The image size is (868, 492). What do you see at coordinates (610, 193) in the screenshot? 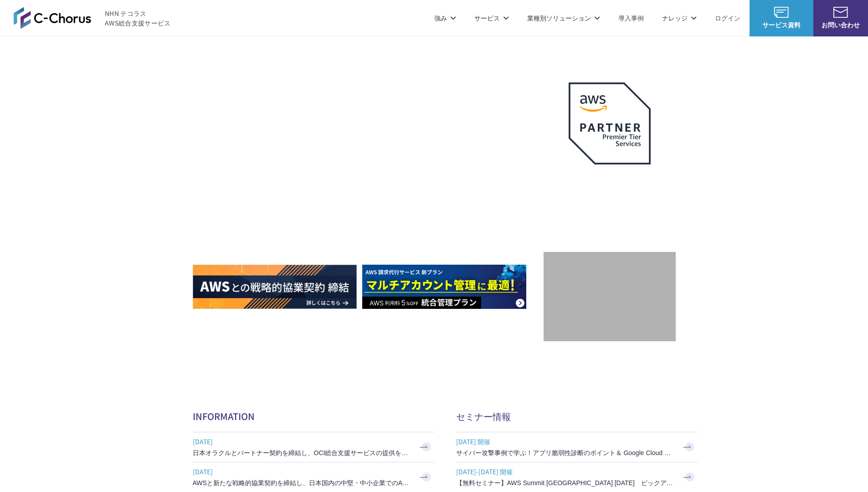
I see `p: 最上位プレミアティア サービスパートナー` at bounding box center [610, 193].